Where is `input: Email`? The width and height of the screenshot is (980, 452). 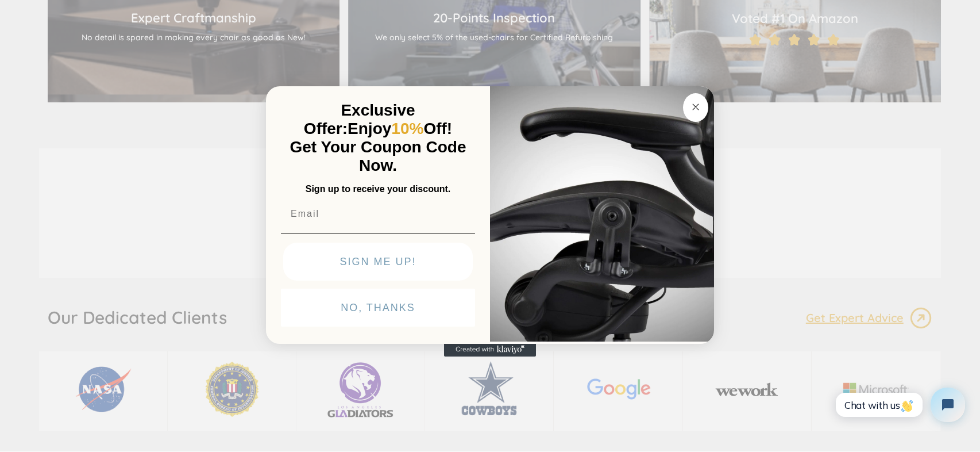 input: Email is located at coordinates (377, 213).